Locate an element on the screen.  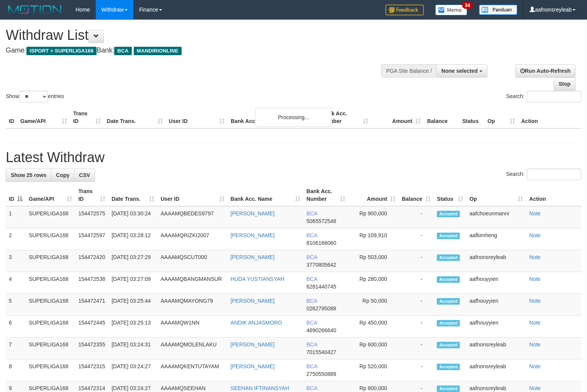
span: Copy is located at coordinates (62, 175).